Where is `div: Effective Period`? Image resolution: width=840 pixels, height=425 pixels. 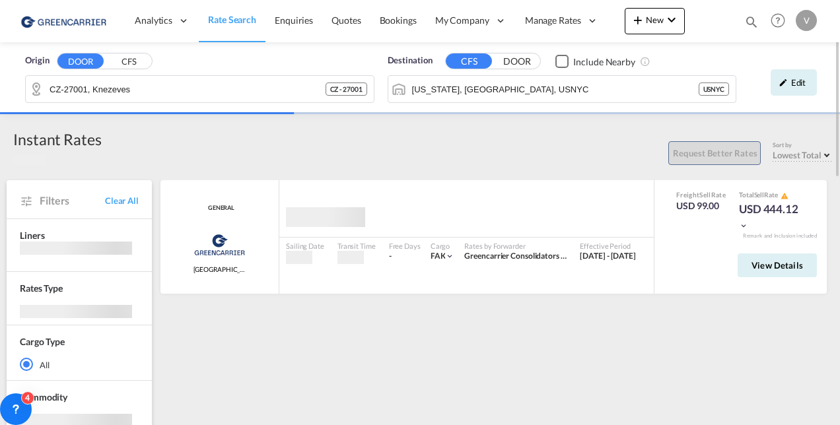
div: Effective Period is located at coordinates (607, 246).